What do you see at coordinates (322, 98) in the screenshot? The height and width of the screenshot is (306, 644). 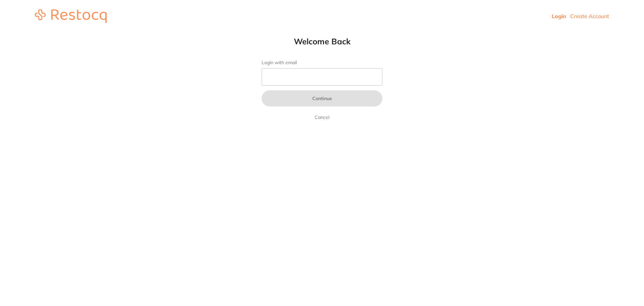 I see `button: Continue` at bounding box center [322, 98].